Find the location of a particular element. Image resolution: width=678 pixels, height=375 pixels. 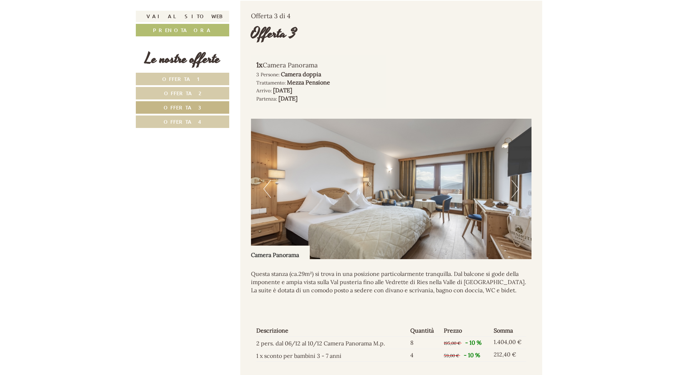

span: 59,00 € is located at coordinates (451, 355).